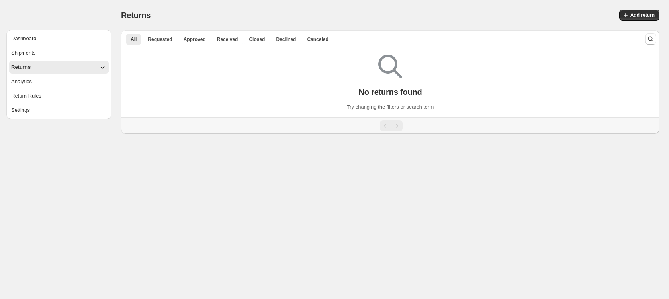  What do you see at coordinates (390, 125) in the screenshot?
I see `nav: Pagination` at bounding box center [390, 125].